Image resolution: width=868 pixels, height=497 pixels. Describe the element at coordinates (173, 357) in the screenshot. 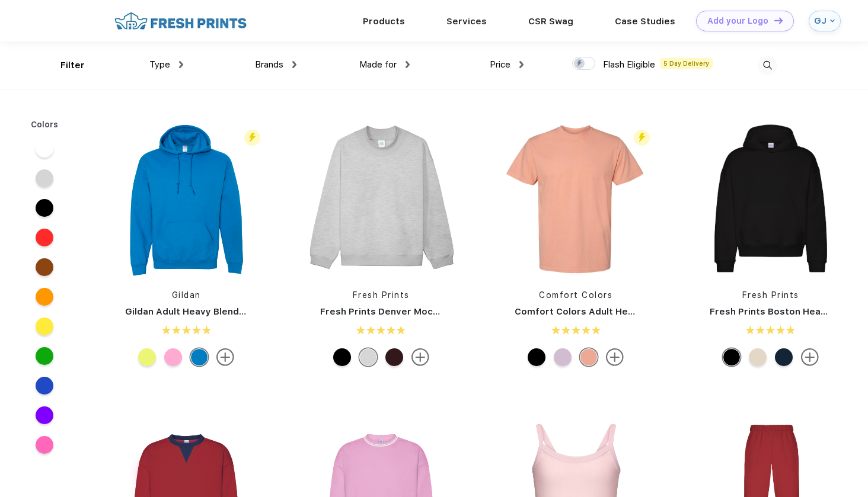

I see `div: Safety Pink` at that location.